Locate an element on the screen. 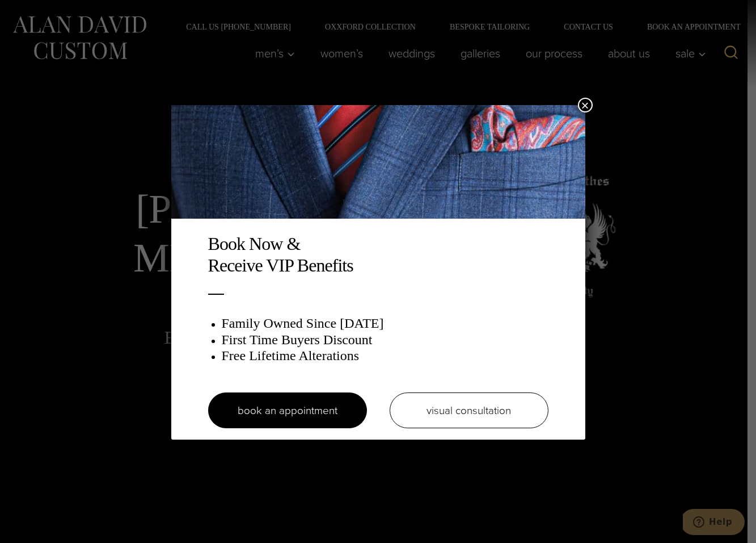  button: Close is located at coordinates (585, 105).